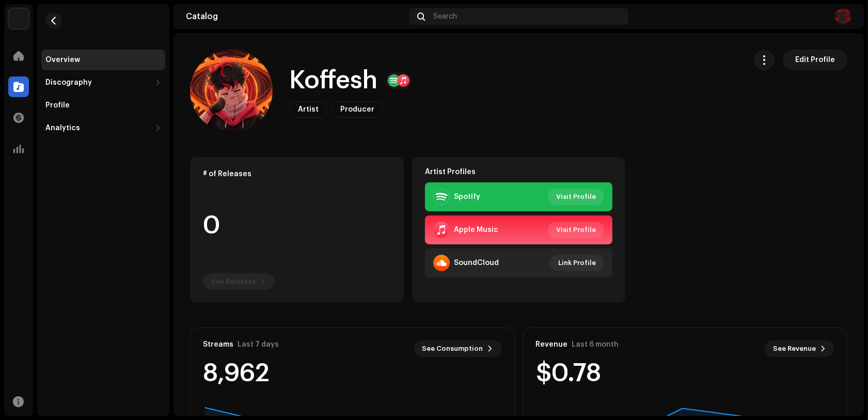  What do you see at coordinates (576, 262) in the screenshot?
I see `span: Link Profile` at bounding box center [576, 262].